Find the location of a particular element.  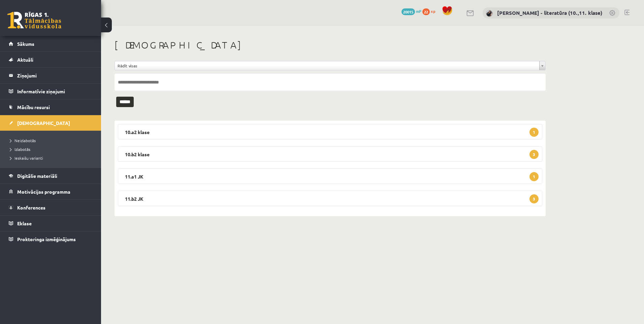

a: Rādīt visas is located at coordinates (330, 66).